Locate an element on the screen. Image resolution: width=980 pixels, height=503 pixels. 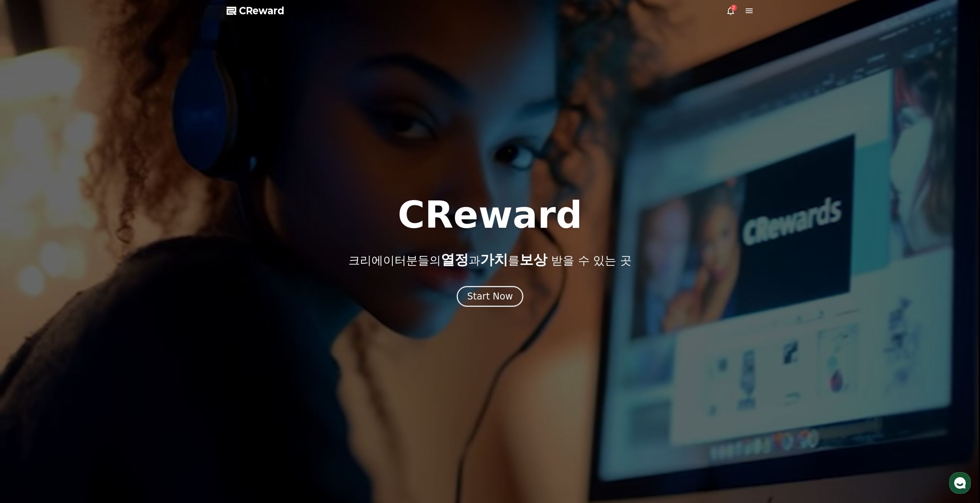
span: 열정 is located at coordinates (455, 260).